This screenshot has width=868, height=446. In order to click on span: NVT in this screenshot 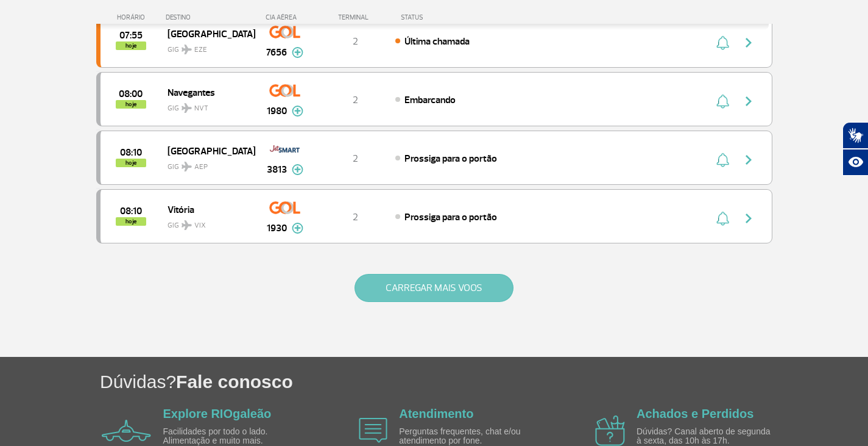, I will do `click(201, 109)`.